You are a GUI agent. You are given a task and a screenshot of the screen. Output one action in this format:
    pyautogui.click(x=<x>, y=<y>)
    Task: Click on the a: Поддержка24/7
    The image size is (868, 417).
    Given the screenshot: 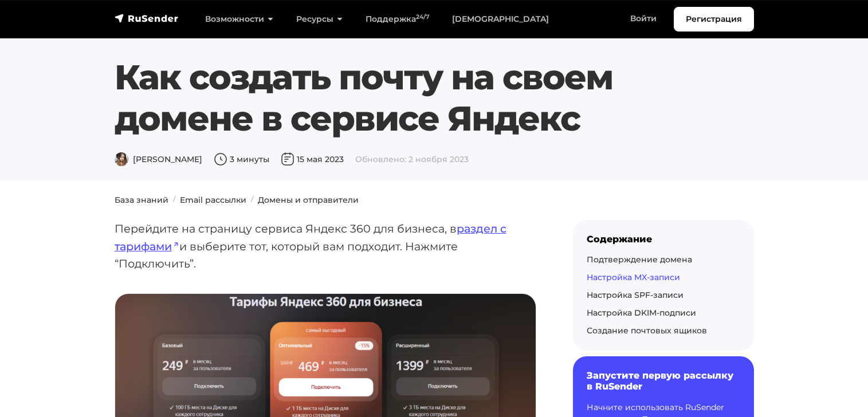 What is the action you would take?
    pyautogui.click(x=397, y=19)
    